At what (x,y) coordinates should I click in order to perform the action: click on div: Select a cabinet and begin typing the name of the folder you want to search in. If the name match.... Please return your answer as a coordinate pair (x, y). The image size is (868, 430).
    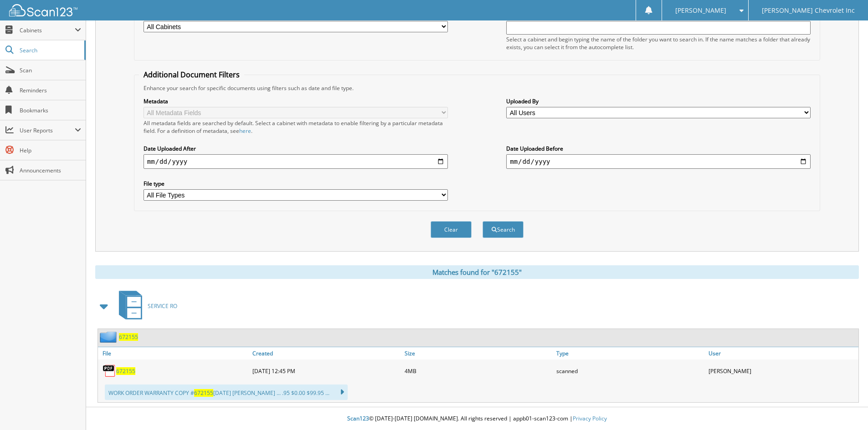
    Looking at the image, I should click on (658, 44).